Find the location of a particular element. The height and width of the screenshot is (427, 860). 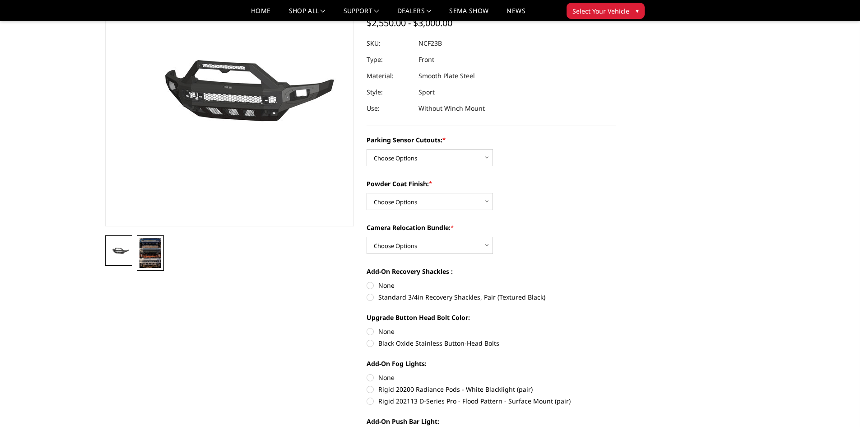

span: $2,550.00 - $3,000.00 is located at coordinates (410, 23).